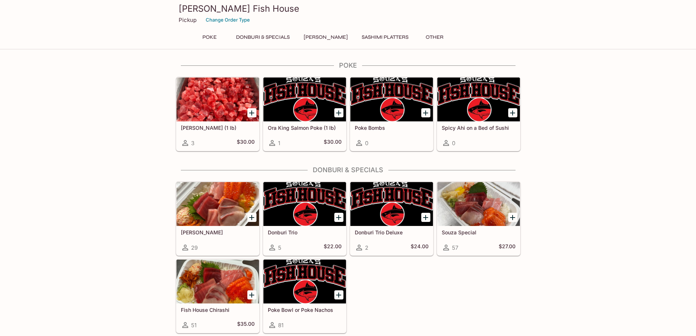 This screenshot has height=336, width=696. Describe the element at coordinates (392, 114) in the screenshot. I see `a: Poke Bombs0` at that location.